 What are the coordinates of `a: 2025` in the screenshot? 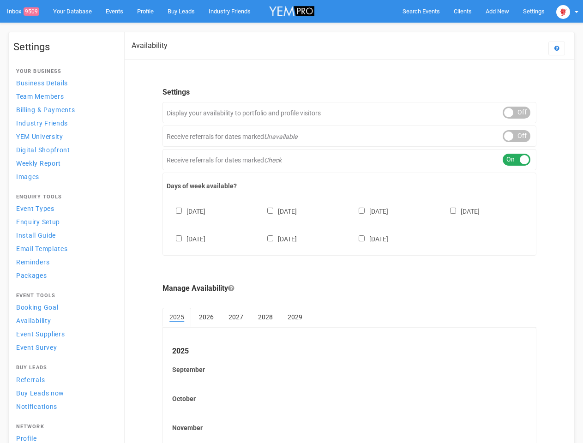 It's located at (177, 318).